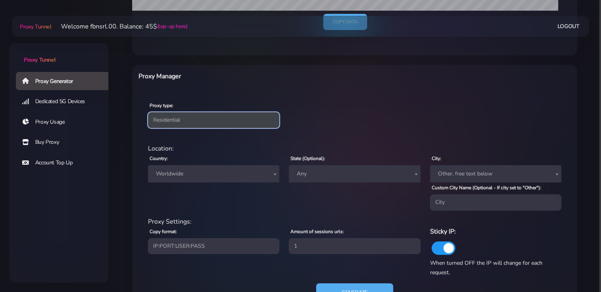 Image resolution: width=601 pixels, height=292 pixels. Describe the element at coordinates (172, 26) in the screenshot. I see `a: (top-up here)` at that location.